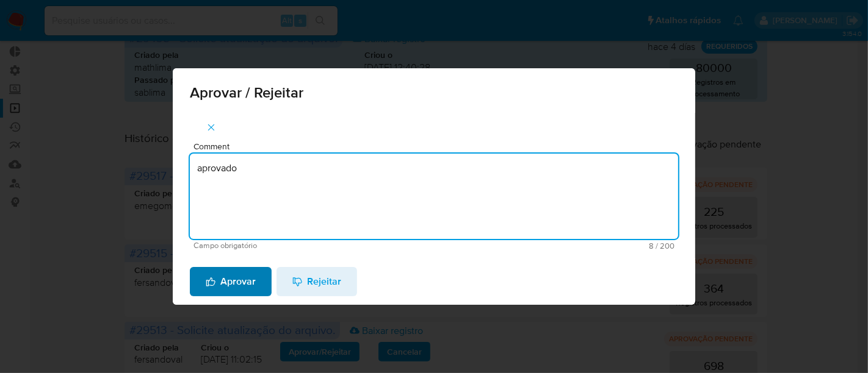  Describe the element at coordinates (434, 93) in the screenshot. I see `span: Aprovar / Rejeitar` at that location.